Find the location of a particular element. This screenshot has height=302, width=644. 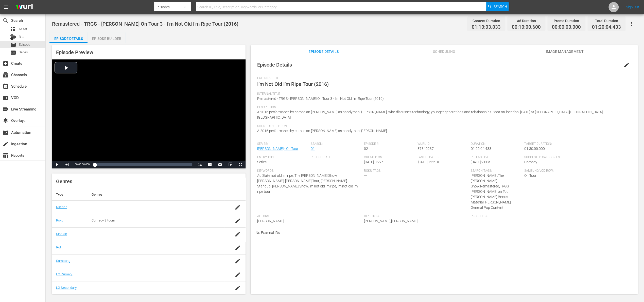

span: VOD is located at coordinates (6, 97).